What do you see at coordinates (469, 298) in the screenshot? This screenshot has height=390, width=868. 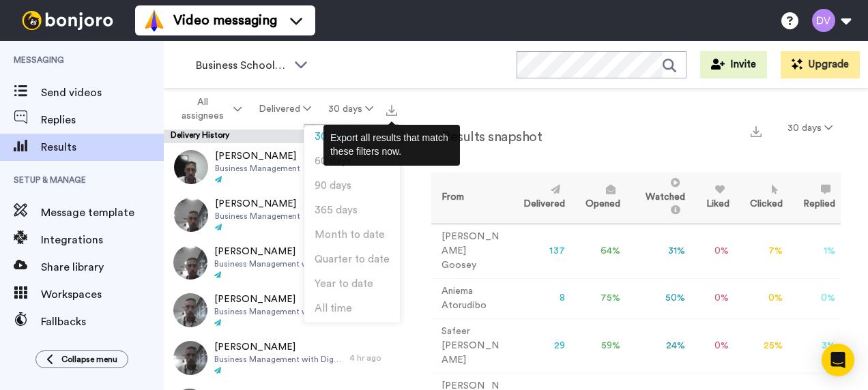 I see `td: Aniema Atorudibo` at bounding box center [469, 298].